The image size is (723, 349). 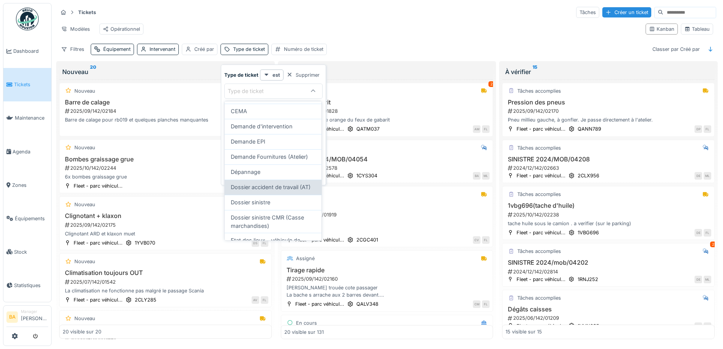 I want to click on div: Créer un ticket, so click(x=627, y=12).